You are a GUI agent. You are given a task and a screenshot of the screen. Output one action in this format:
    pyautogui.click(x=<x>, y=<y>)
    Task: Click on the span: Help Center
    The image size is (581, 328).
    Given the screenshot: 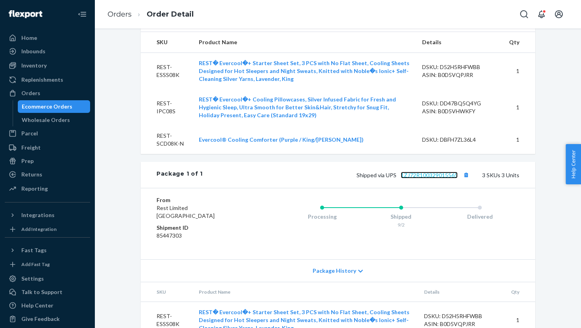 What is the action you would take?
    pyautogui.click(x=573, y=164)
    